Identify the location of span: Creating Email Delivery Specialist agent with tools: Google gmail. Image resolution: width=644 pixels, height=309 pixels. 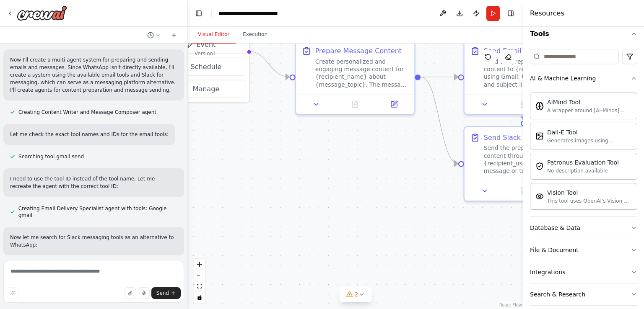
(98, 212).